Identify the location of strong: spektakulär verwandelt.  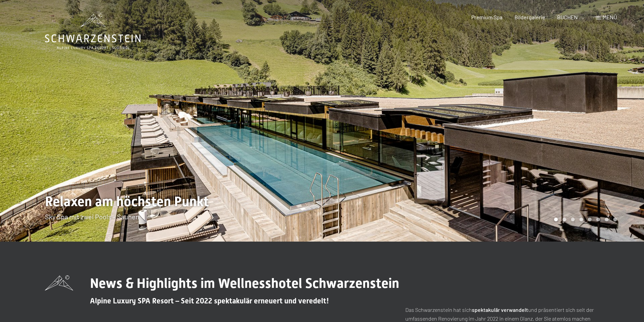
(500, 309).